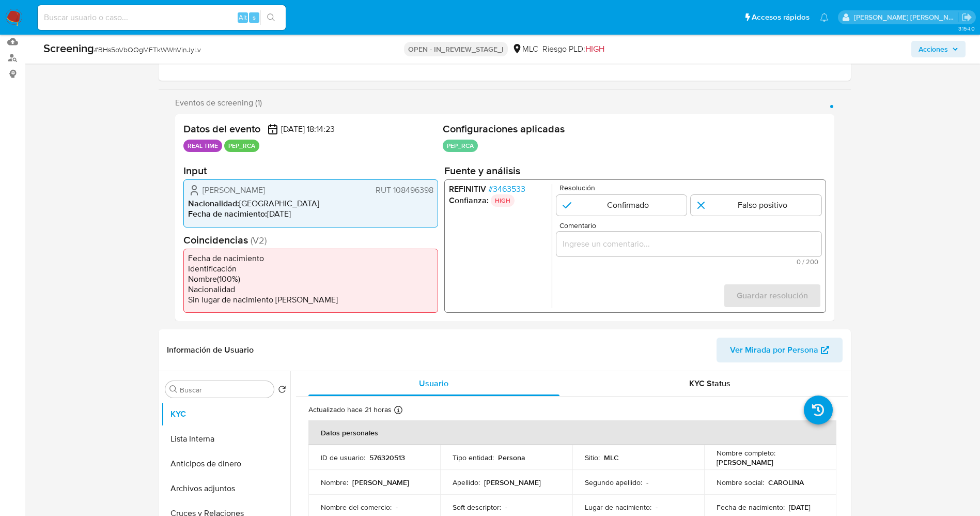  Describe the element at coordinates (592, 457) in the screenshot. I see `p: Sitio :` at that location.